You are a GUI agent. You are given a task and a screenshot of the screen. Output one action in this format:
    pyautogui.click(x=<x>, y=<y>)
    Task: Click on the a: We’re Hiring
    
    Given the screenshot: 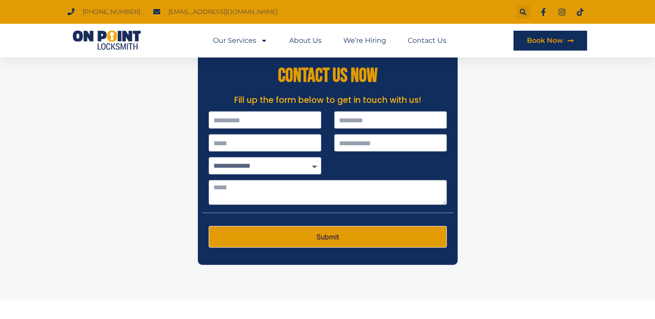 What is the action you would take?
    pyautogui.click(x=364, y=41)
    